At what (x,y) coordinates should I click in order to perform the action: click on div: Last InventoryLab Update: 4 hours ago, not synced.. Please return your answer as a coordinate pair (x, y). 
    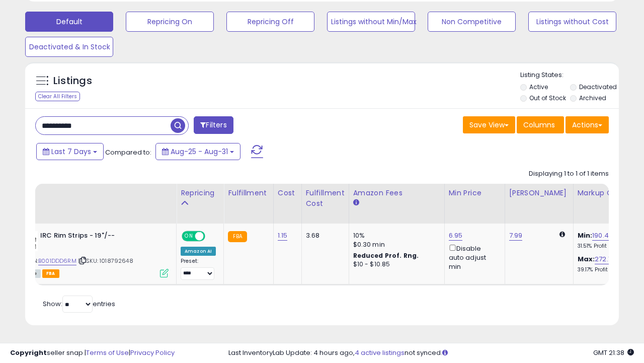
    Looking at the image, I should click on (431, 352).